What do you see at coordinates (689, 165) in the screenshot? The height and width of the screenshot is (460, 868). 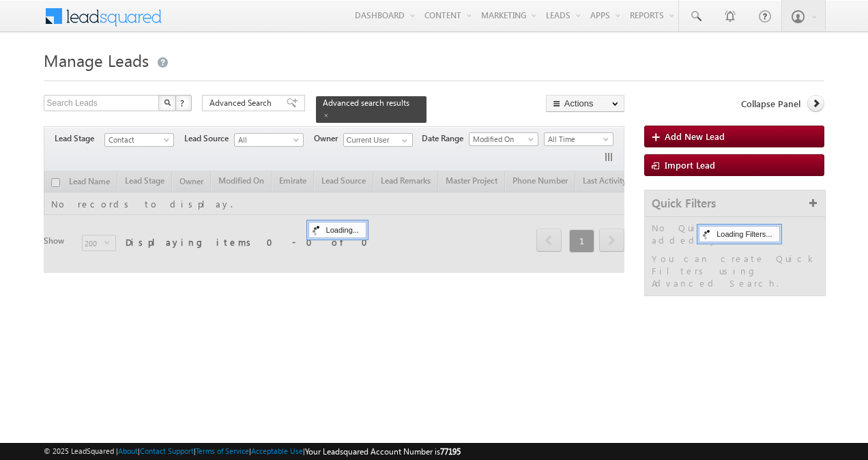 I see `span: Import Lead` at bounding box center [689, 165].